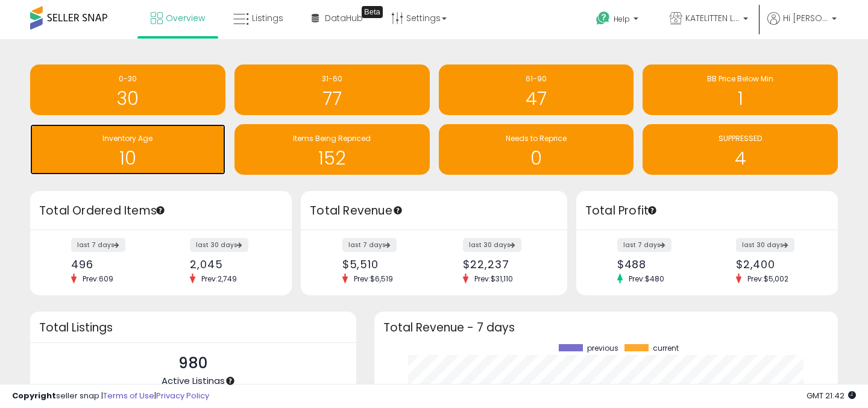 The width and height of the screenshot is (868, 408). Describe the element at coordinates (740, 98) in the screenshot. I see `h1: 1` at that location.